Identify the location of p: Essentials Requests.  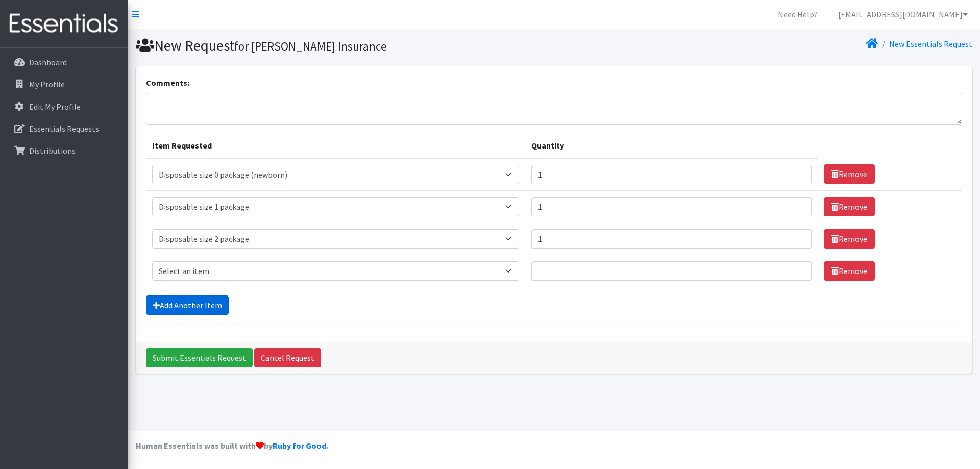
(64, 128).